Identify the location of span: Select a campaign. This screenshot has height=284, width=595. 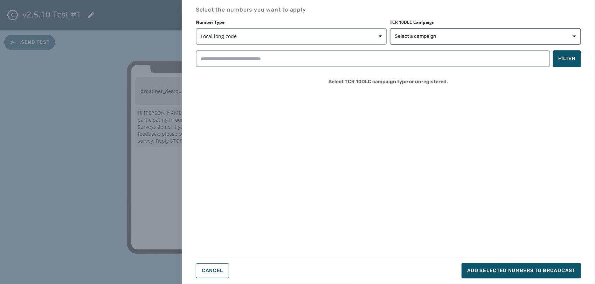
(415, 36).